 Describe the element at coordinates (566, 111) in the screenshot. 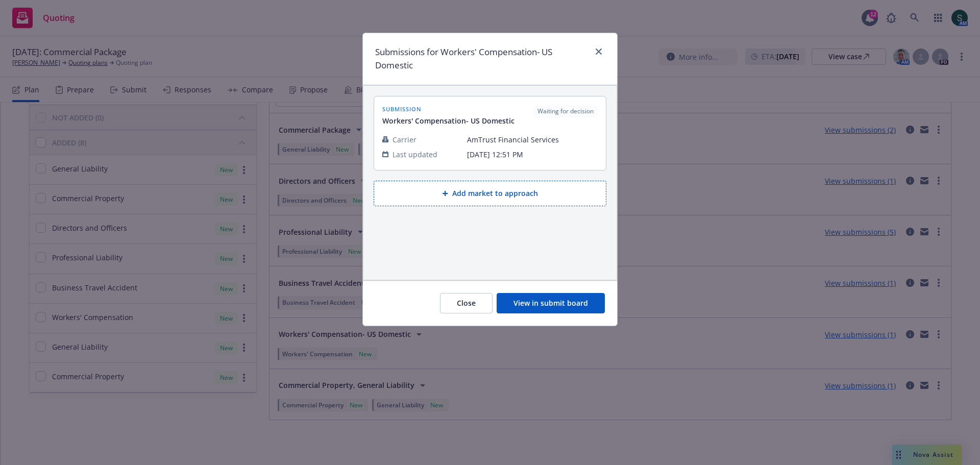

I see `span: Waiting for decision` at that location.